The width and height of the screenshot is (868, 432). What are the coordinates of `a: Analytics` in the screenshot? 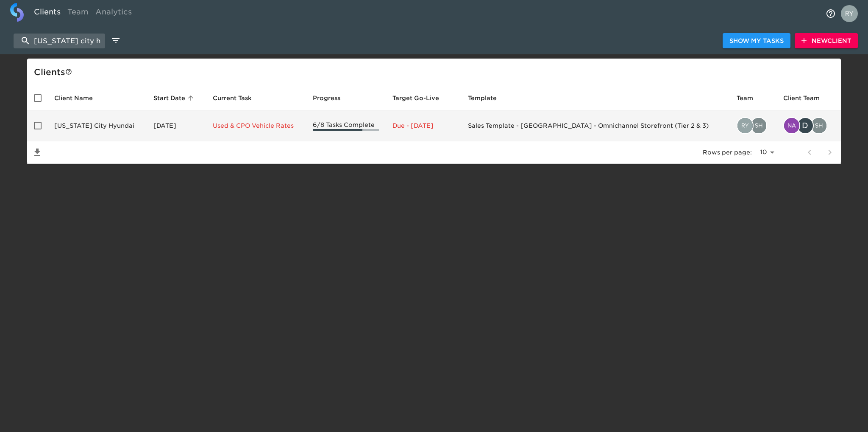 It's located at (114, 13).